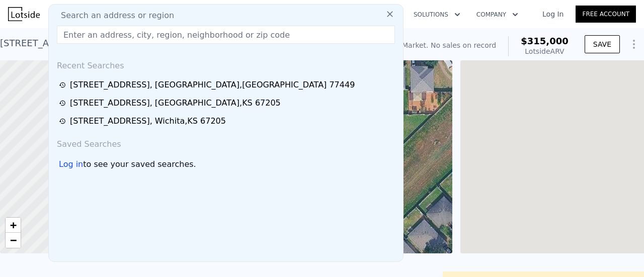  Describe the element at coordinates (226, 35) in the screenshot. I see `input: Enter an address, city, region, neighborhood or zip code` at that location.